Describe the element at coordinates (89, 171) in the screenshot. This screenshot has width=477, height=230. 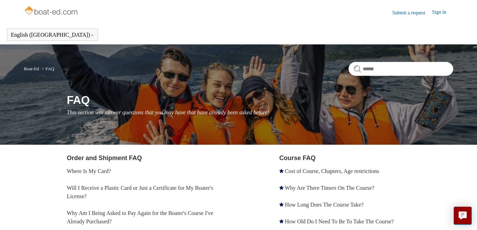
I see `a: Where Is My Card?` at that location.